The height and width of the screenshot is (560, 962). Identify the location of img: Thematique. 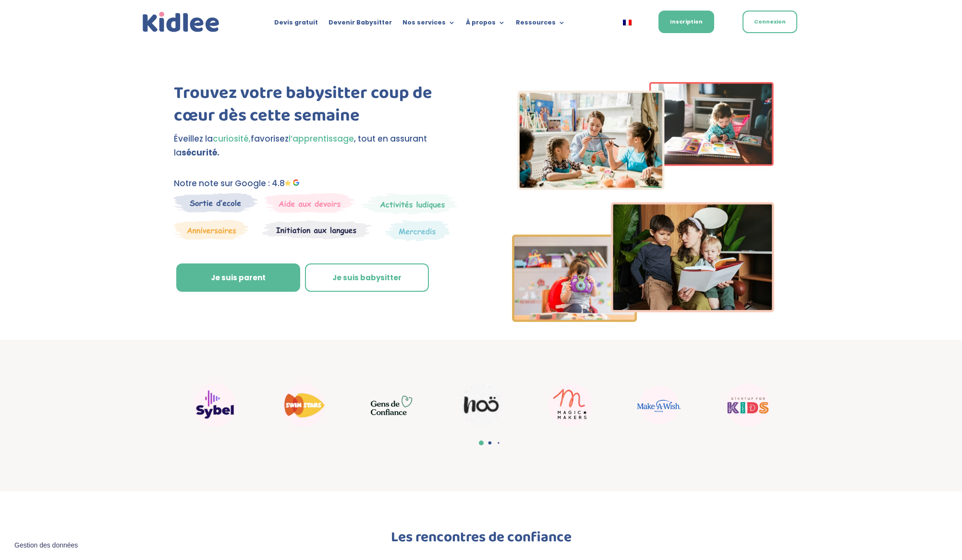
(418, 230).